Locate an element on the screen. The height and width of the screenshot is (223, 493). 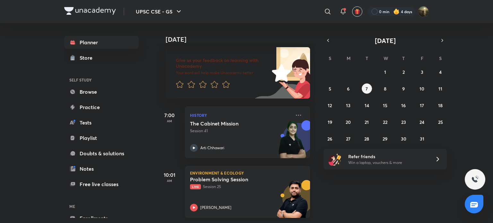
button: October 25, 2025 is located at coordinates (441, 122).